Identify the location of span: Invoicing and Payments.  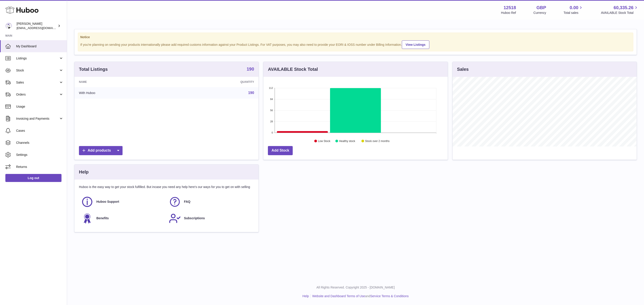
(37, 119).